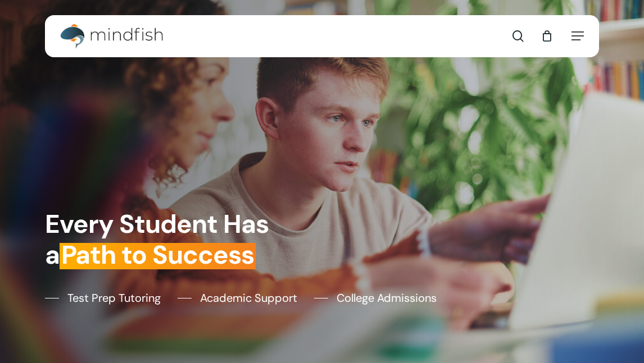 This screenshot has height=363, width=644. What do you see at coordinates (237, 298) in the screenshot?
I see `a: Academic Support` at bounding box center [237, 298].